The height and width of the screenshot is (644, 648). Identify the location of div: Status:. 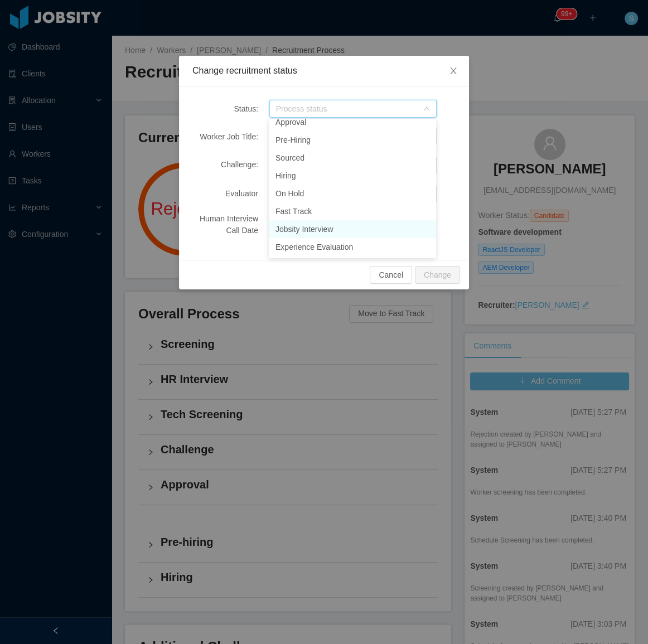
(225, 109).